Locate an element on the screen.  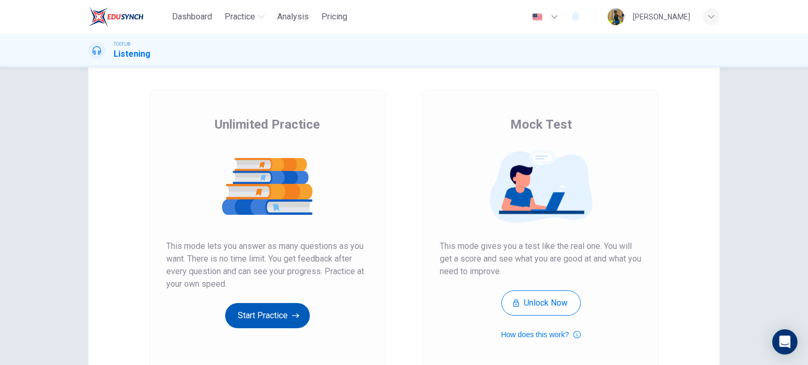
a: Dashboard is located at coordinates (192, 17).